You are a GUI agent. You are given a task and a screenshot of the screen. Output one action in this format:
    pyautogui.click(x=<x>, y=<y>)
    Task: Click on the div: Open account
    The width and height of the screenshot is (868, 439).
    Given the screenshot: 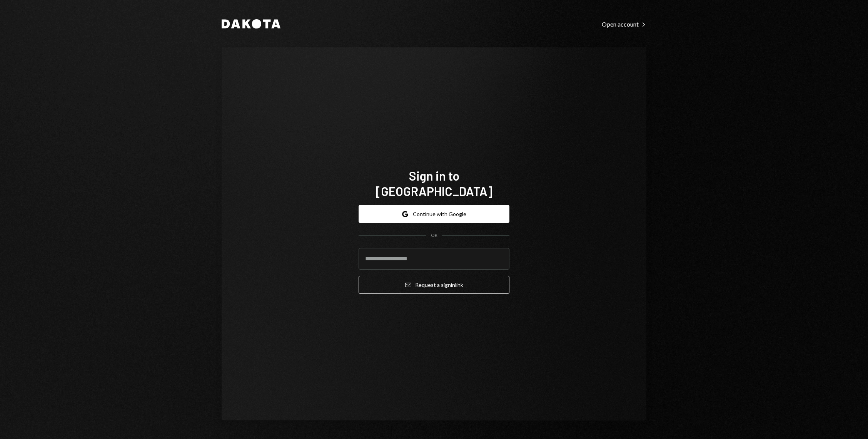 What is the action you would take?
    pyautogui.click(x=624, y=24)
    